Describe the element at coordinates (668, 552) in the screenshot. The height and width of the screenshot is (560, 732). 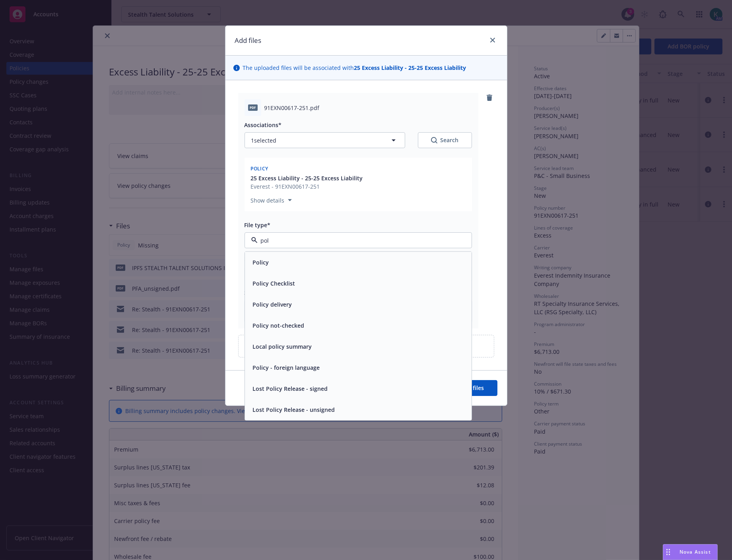
I see `div: Drag to move` at that location.